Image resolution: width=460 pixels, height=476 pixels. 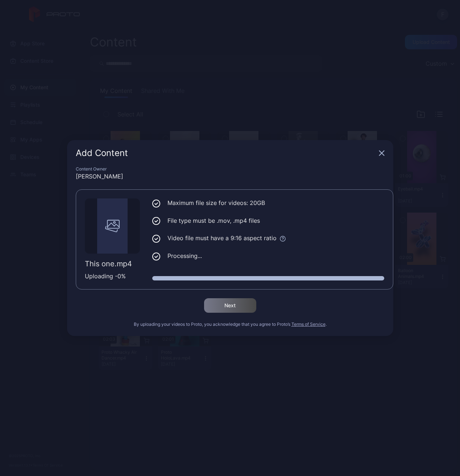 What do you see at coordinates (230, 325) in the screenshot?
I see `div: By uploading your videos to Proto, you acknowledge that you agree to Proto’s .` at bounding box center [230, 325].